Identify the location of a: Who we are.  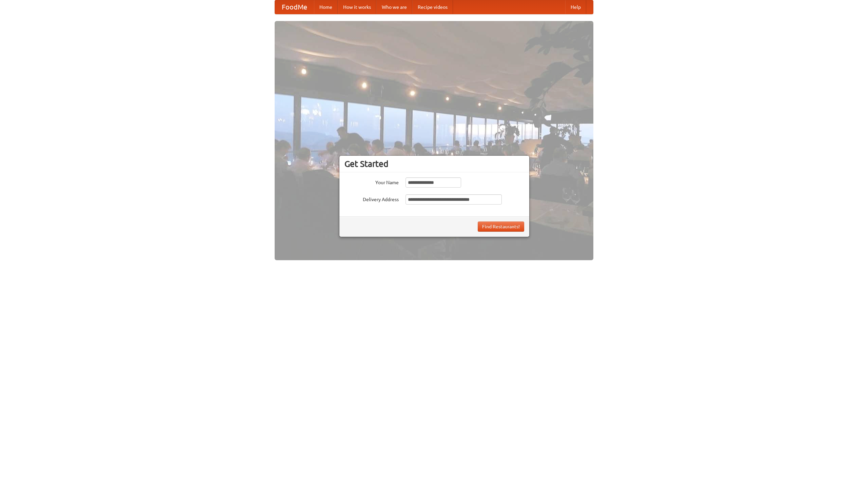
(394, 7).